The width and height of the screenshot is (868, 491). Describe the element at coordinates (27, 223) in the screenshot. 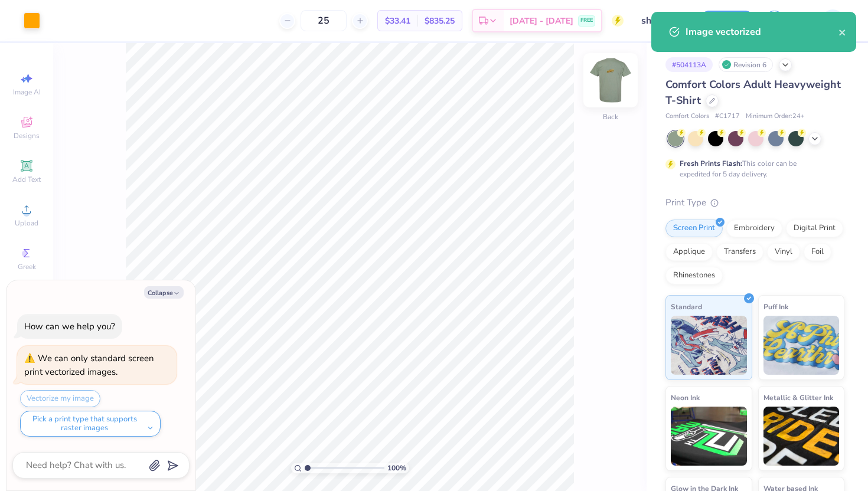

I see `span: Upload` at that location.